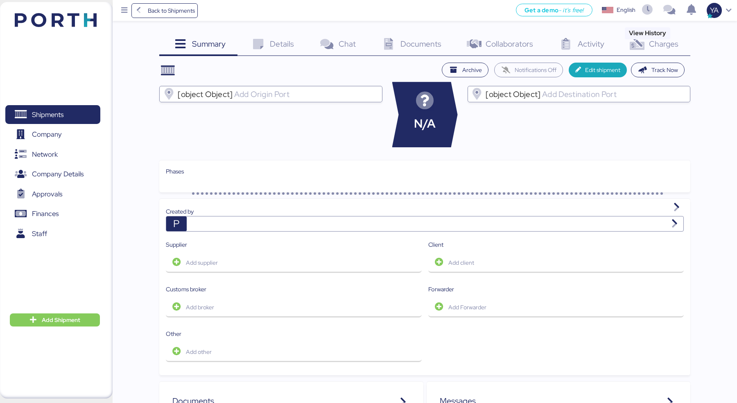 Image resolution: width=737 pixels, height=403 pixels. I want to click on span: Summary, so click(209, 44).